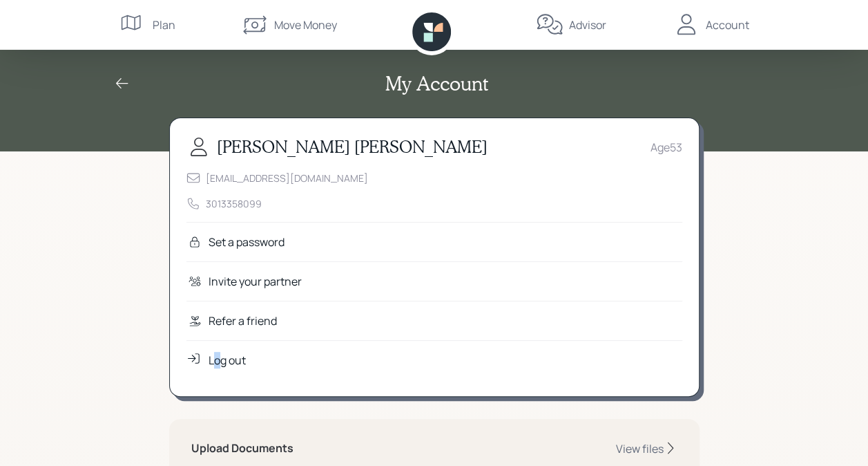 The width and height of the screenshot is (868, 466). Describe the element at coordinates (242, 321) in the screenshot. I see `div: Refer a friend` at that location.